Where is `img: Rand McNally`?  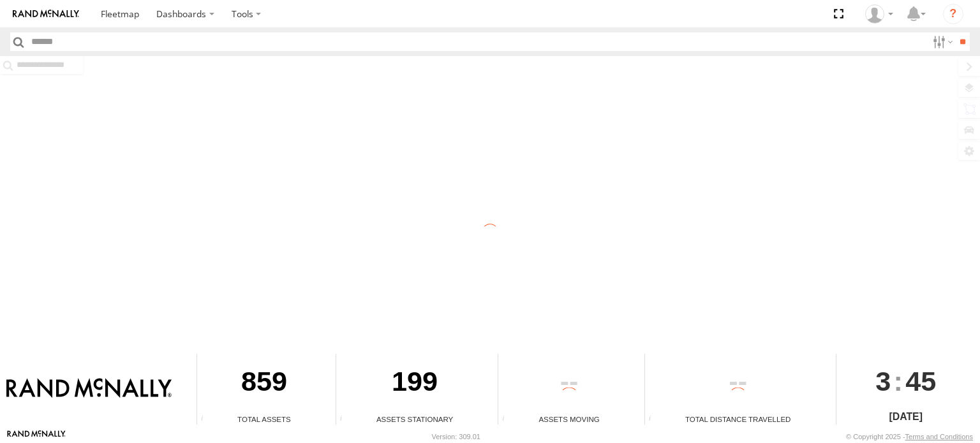
img: Rand McNally is located at coordinates (88, 389).